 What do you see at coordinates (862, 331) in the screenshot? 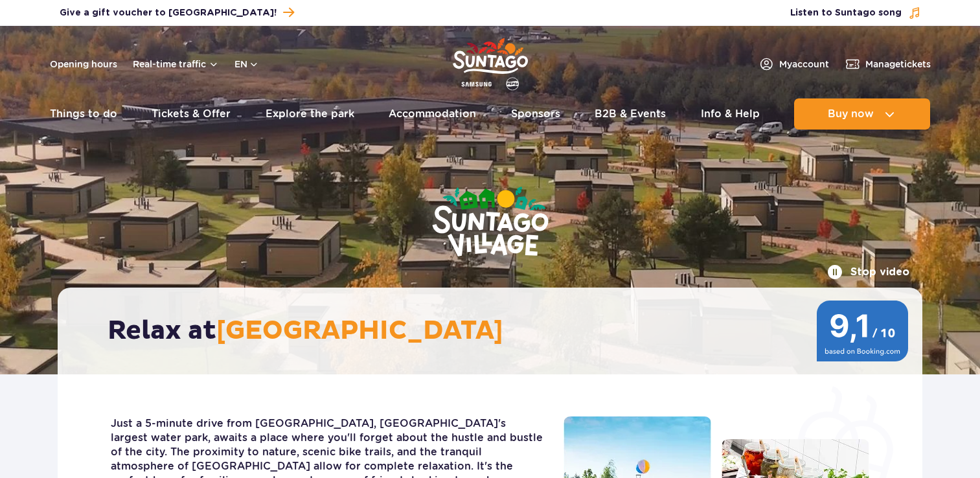
I see `img: 9,1/10 wg ocen z Booking.com` at bounding box center [862, 331].